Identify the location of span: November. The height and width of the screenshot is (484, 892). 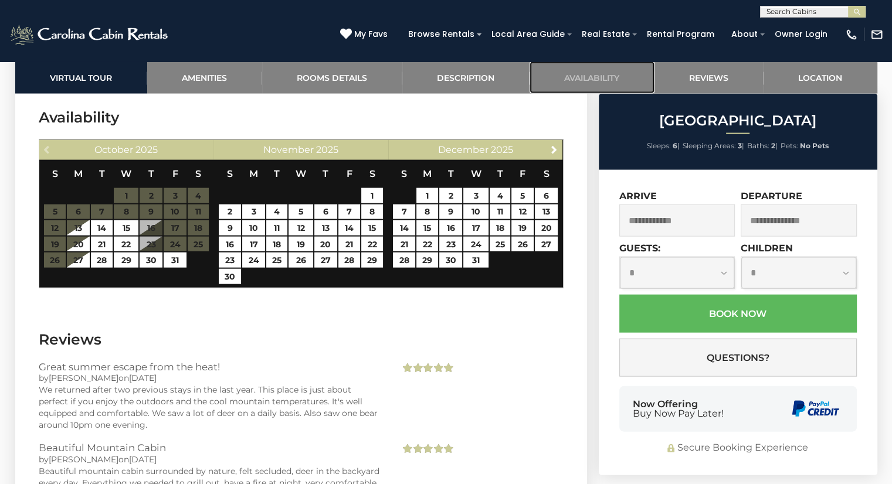
(289, 150).